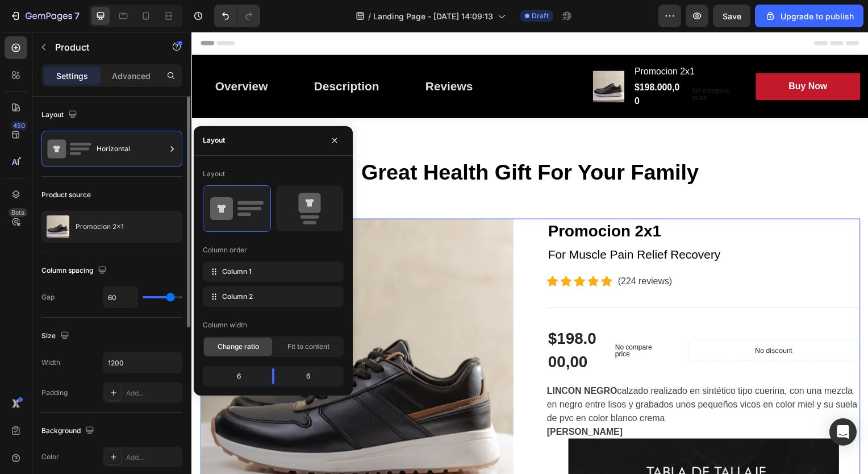 This screenshot has width=868, height=474. Describe the element at coordinates (50, 457) in the screenshot. I see `div: Color` at that location.